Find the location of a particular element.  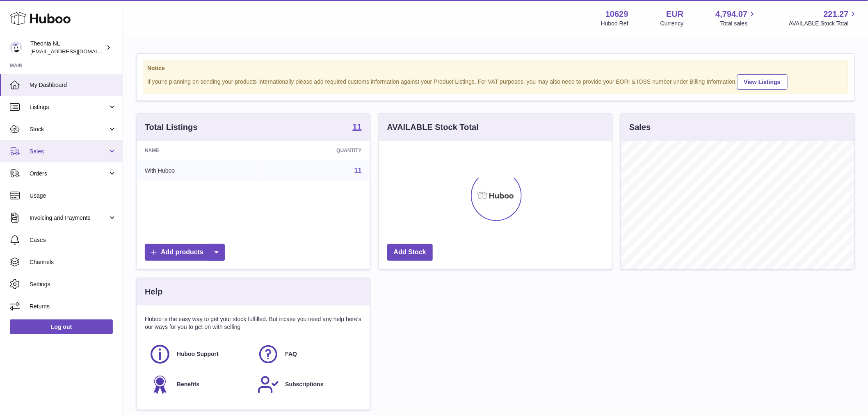

div: Theonia NL is located at coordinates (67, 48).